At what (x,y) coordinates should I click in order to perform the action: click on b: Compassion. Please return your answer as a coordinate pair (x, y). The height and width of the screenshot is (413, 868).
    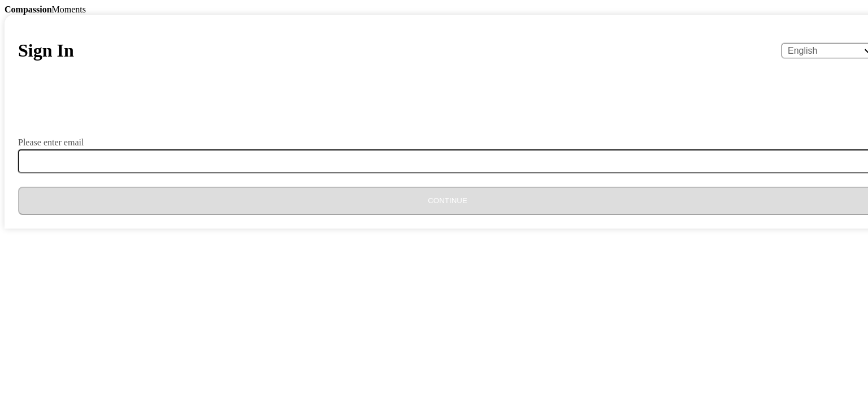
    Looking at the image, I should click on (28, 9).